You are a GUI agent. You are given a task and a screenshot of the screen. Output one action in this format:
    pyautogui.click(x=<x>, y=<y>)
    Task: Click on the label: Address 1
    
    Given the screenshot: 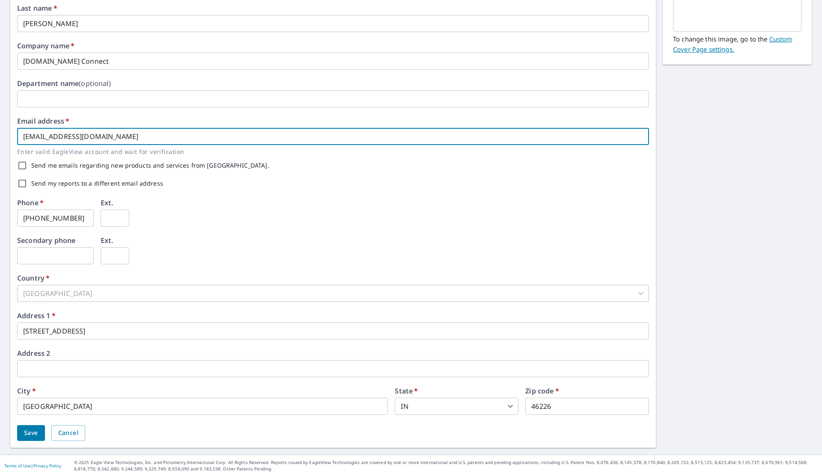 What is the action you would take?
    pyautogui.click(x=36, y=316)
    